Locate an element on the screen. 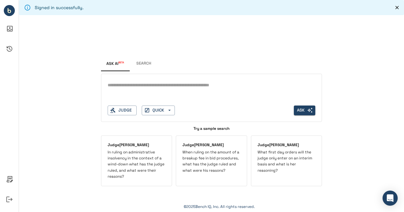 The width and height of the screenshot is (404, 212). span: Ask AI is located at coordinates (115, 64).